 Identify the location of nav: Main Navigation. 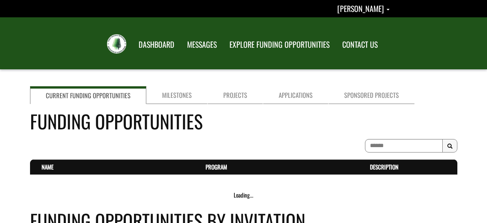
(258, 44).